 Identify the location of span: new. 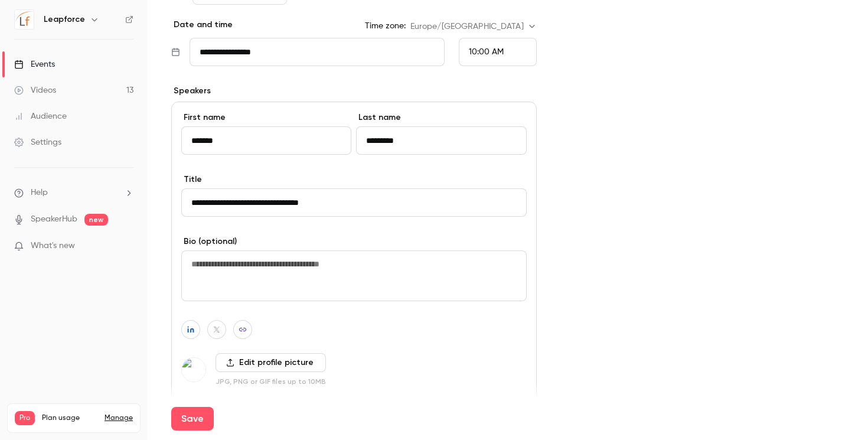
(96, 220).